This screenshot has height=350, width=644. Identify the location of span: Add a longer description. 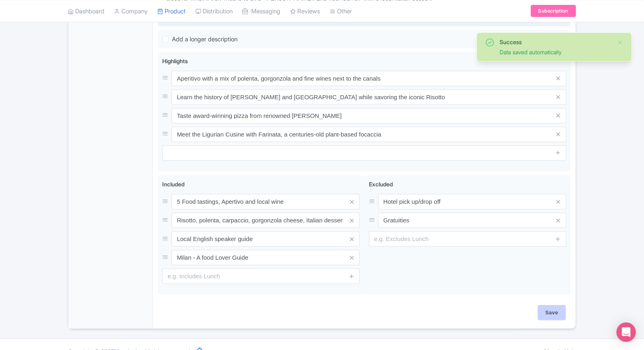
(204, 39).